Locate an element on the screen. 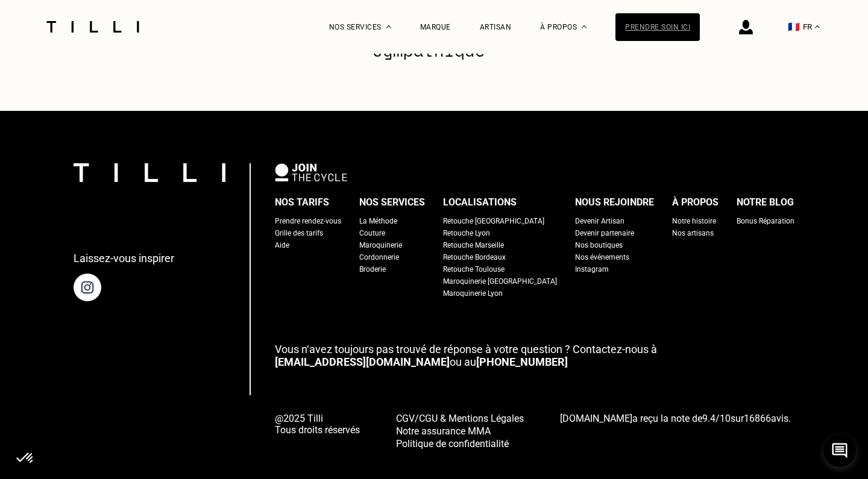  a: Notre assurance MMA is located at coordinates (459, 430).